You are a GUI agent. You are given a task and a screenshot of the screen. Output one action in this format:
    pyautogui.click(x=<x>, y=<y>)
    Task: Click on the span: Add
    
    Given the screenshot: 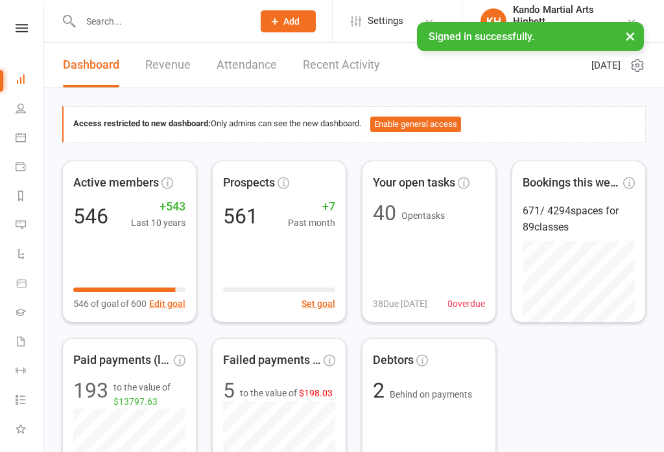 What is the action you would take?
    pyautogui.click(x=291, y=21)
    